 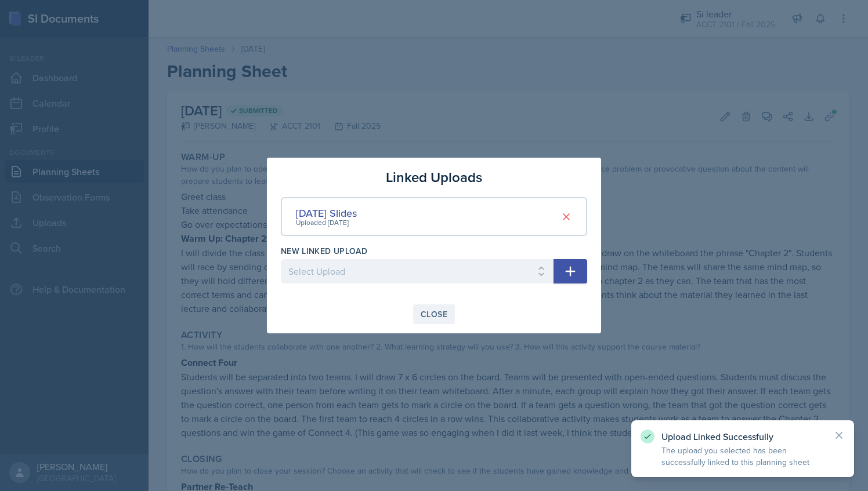 I want to click on p: The upload you selected has been successfully linked to this planning sheet, so click(x=743, y=457).